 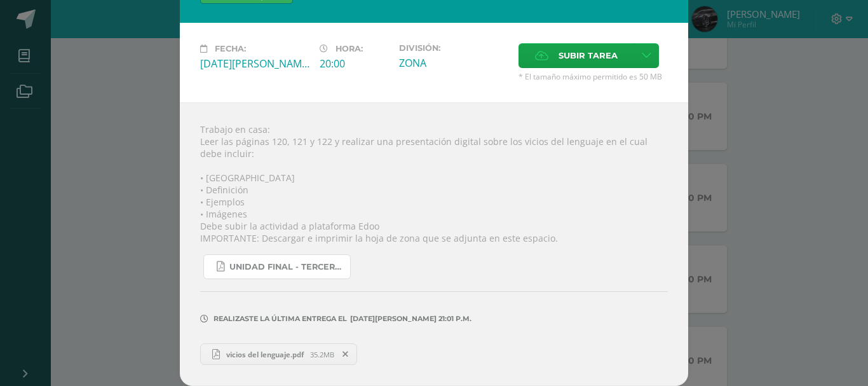 I want to click on a: vicios del lenguaje.pdf 35.2MB, so click(x=278, y=354).